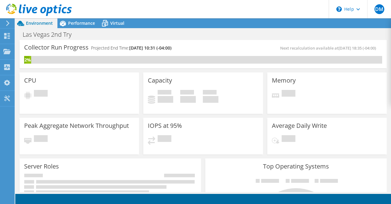 This screenshot has width=391, height=204. Describe the element at coordinates (42, 166) in the screenshot. I see `h3: Server Roles` at that location.